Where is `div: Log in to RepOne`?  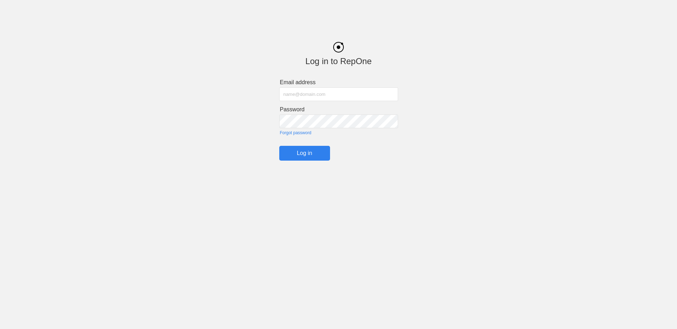
div: Log in to RepOne is located at coordinates (338, 61).